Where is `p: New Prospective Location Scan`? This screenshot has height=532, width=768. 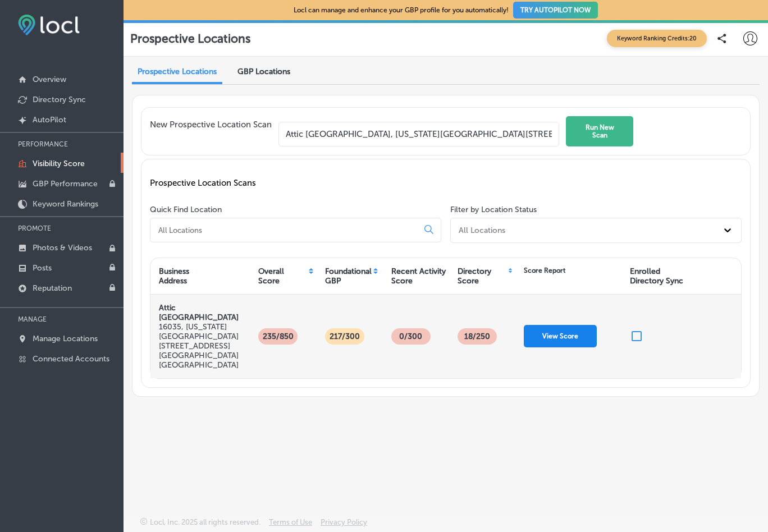 p: New Prospective Location Scan is located at coordinates (210, 133).